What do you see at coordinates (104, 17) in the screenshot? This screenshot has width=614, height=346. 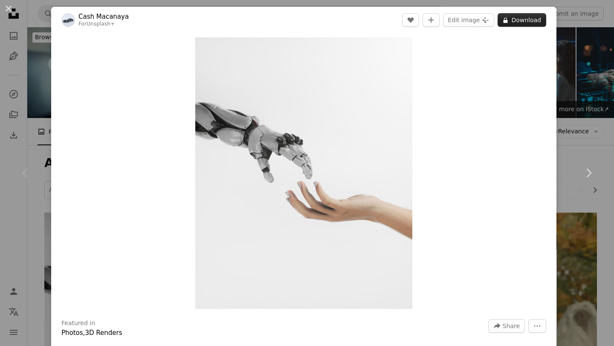 I see `a: Cash Macanaya` at bounding box center [104, 17].